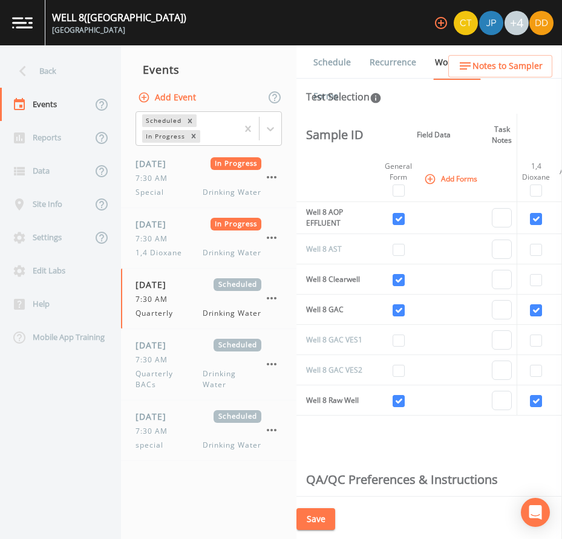 Image resolution: width=562 pixels, height=539 pixels. I want to click on button: Add Forms, so click(452, 179).